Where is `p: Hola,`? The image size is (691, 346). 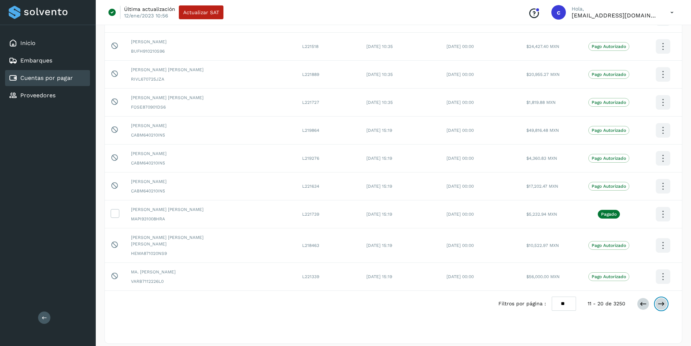
p: Hola, is located at coordinates (616, 9).